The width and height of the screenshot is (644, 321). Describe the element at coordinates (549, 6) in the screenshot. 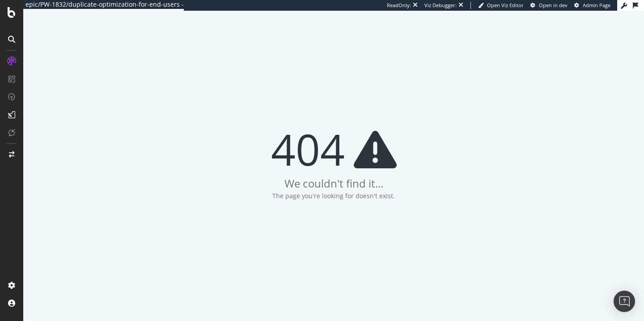

I see `a: Open in dev` at that location.